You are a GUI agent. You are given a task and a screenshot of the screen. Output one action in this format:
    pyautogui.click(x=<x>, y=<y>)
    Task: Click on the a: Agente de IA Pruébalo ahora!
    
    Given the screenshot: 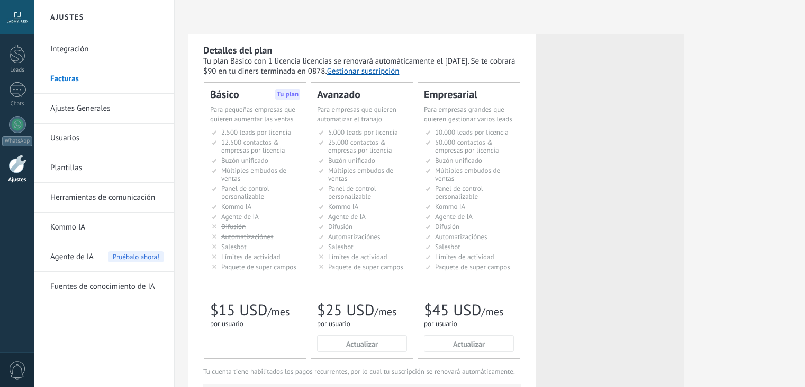 What is the action you would take?
    pyautogui.click(x=107, y=257)
    